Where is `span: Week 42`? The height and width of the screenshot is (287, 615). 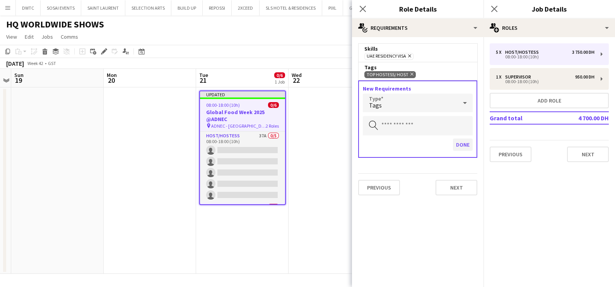 span: Week 42 is located at coordinates (35, 63).